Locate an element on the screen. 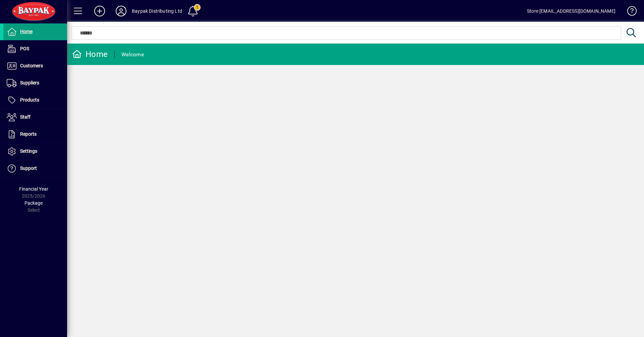 The image size is (644, 337). span: Financial Year is located at coordinates (34, 189).